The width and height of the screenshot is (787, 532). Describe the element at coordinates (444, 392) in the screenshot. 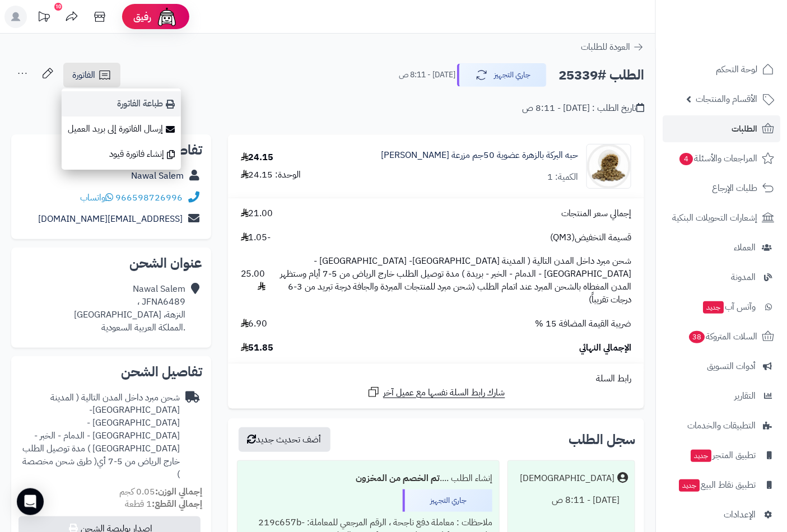

I see `span: شارك رابط السلة نفسها مع عميل آخر` at that location.